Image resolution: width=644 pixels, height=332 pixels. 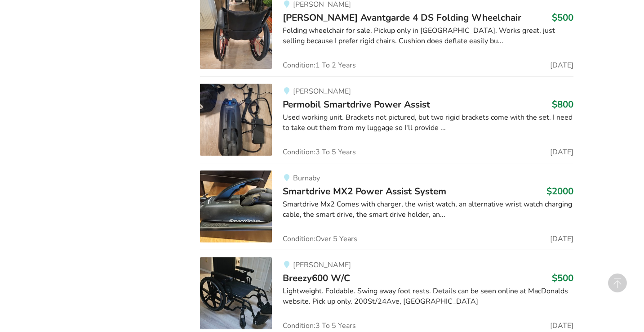 What do you see at coordinates (428, 296) in the screenshot?
I see `div: Lightweight. Foldable. Swing away foot rests. Details can be seen online at MacDonalds website. P...` at bounding box center [428, 296].